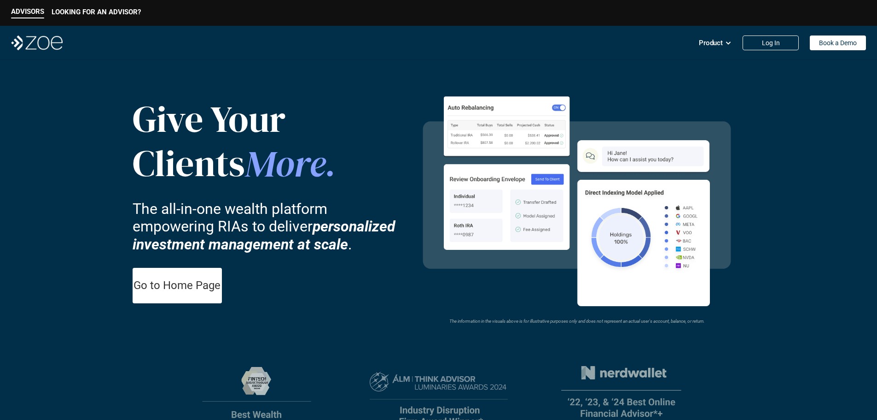 The image size is (877, 420). I want to click on strong: personalized investment management at scale, so click(266, 235).